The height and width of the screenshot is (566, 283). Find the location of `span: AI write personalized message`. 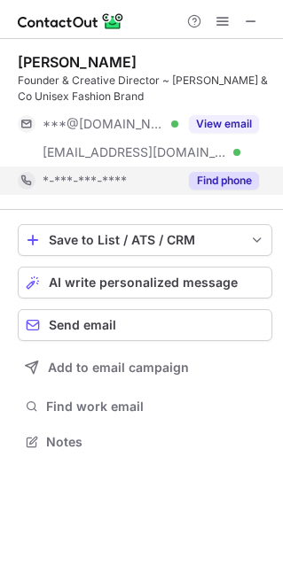

span: AI write personalized message is located at coordinates (143, 283).